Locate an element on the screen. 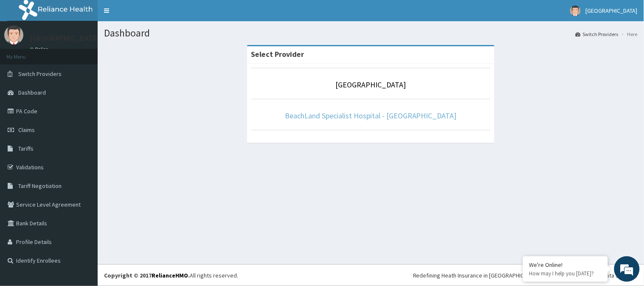 This screenshot has width=644, height=286. footer: All rights reserved. is located at coordinates (370, 275).